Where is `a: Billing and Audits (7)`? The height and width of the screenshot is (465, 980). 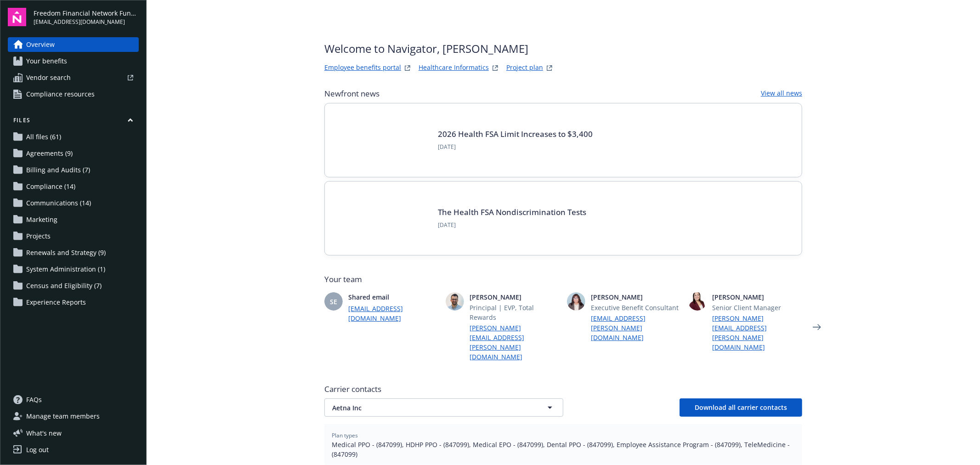 a: Billing and Audits (7) is located at coordinates (73, 170).